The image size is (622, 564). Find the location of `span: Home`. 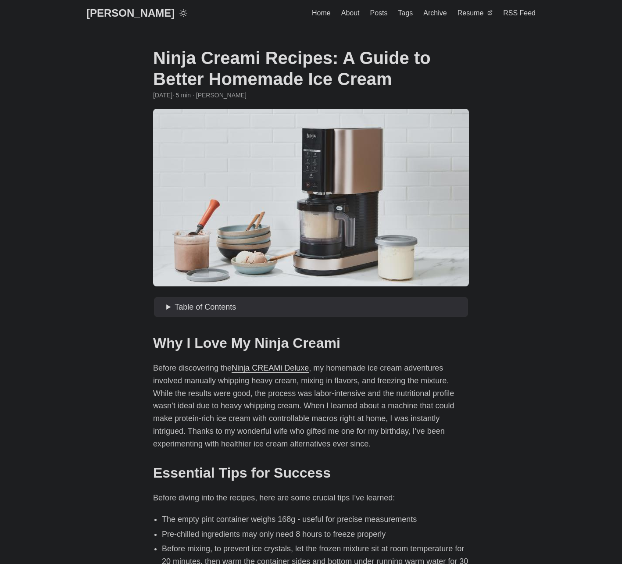

span: Home is located at coordinates (321, 13).